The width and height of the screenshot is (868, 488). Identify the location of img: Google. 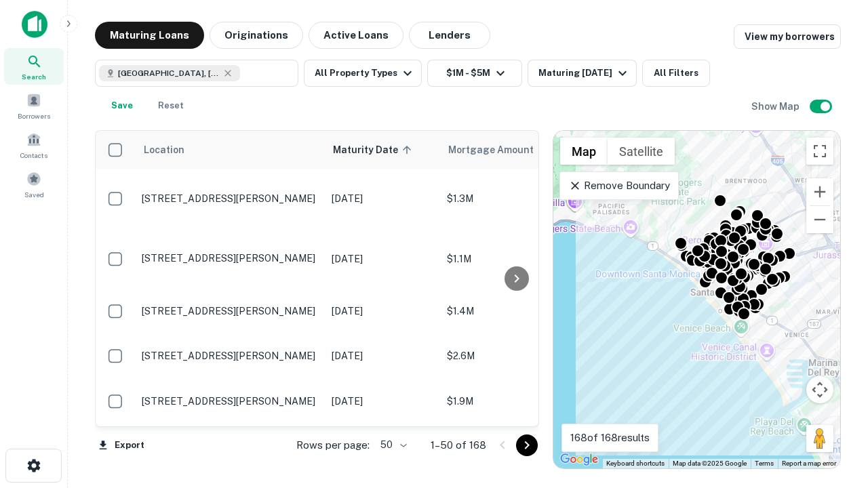
(579, 460).